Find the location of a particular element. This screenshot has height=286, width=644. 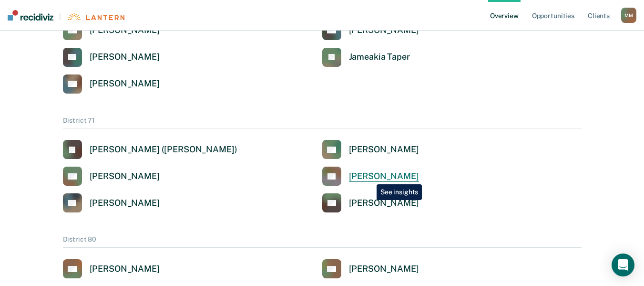

img: Recidiviz is located at coordinates (30, 15).